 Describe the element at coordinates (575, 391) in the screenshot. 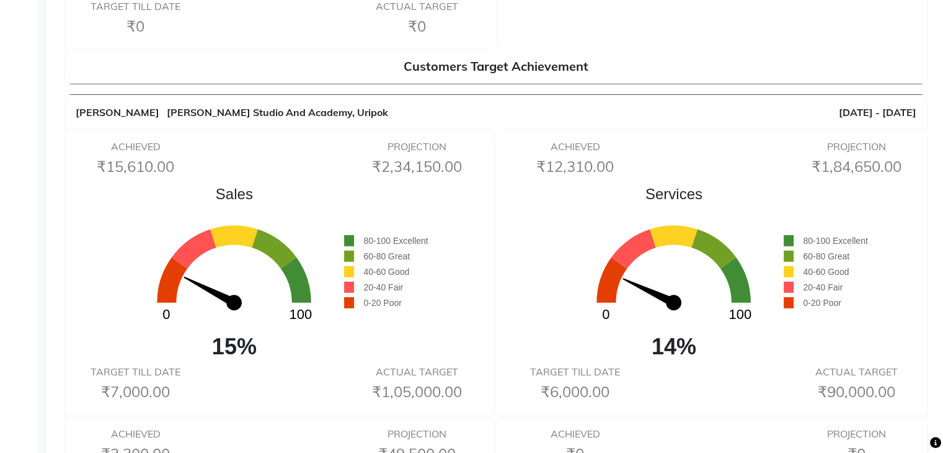

I see `h6: ₹6,000.00` at that location.